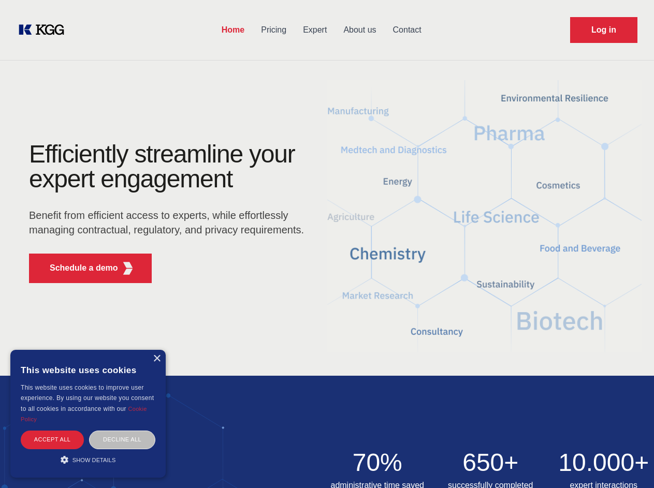 The width and height of the screenshot is (654, 488). Describe the element at coordinates (94, 460) in the screenshot. I see `span: Show details` at that location.